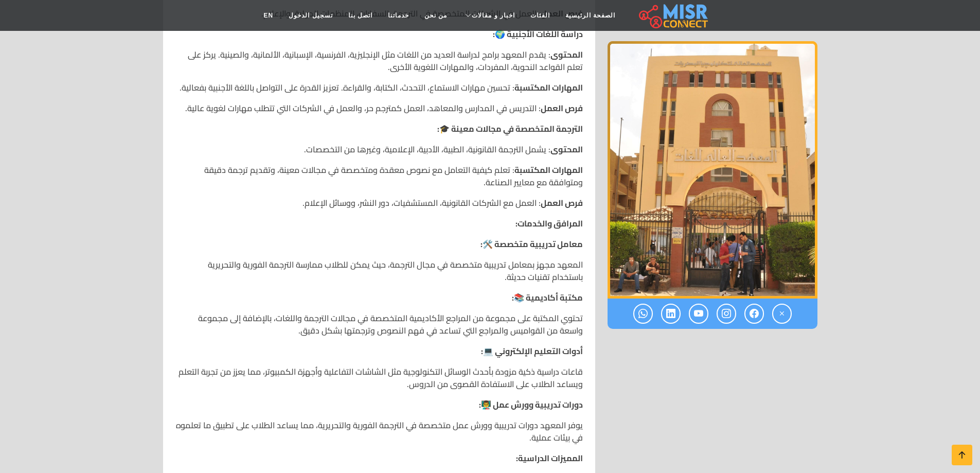  Describe the element at coordinates (712, 170) in the screenshot. I see `div: 1 / 1` at that location.